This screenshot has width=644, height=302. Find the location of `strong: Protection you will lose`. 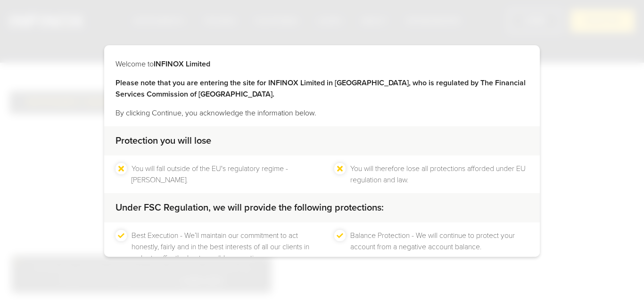

strong: Protection you will lose is located at coordinates (163, 141).